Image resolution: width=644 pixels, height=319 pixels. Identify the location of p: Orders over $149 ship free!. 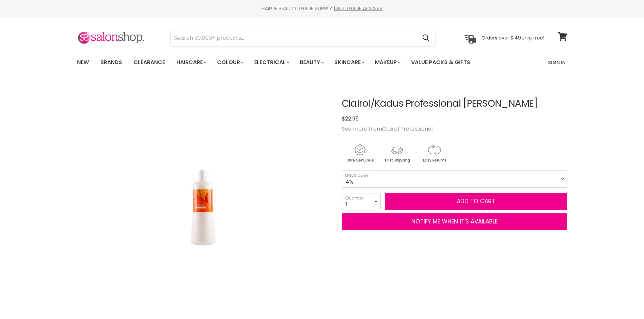
(513, 38).